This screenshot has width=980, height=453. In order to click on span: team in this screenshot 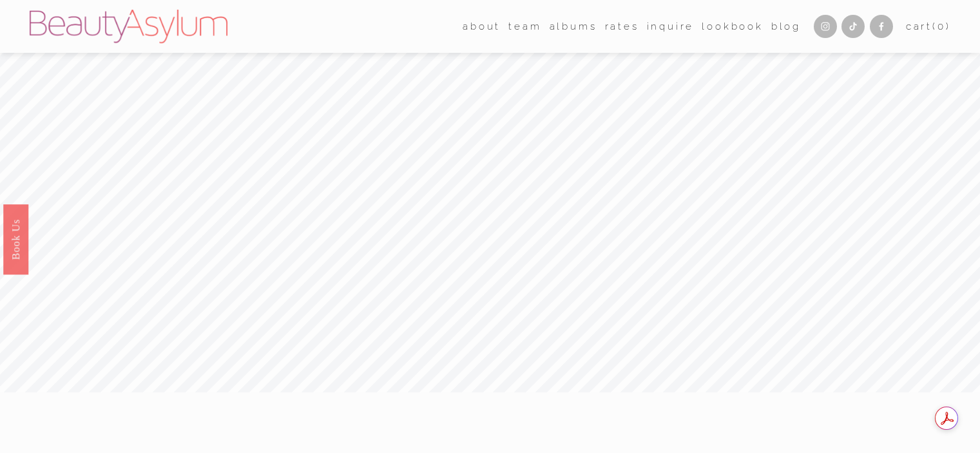, I will do `click(524, 26)`.